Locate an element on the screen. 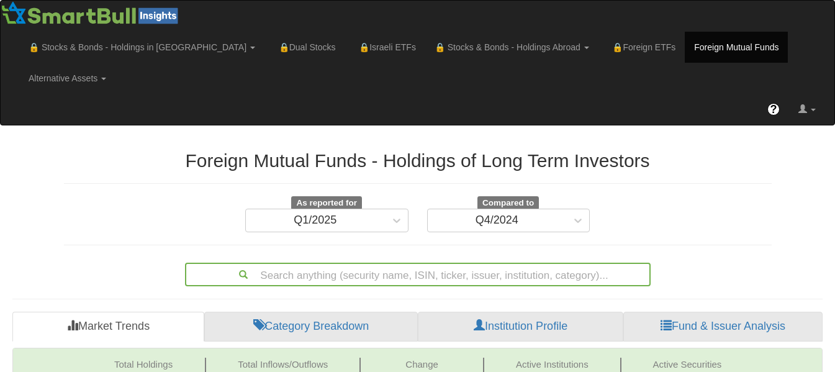 The width and height of the screenshot is (835, 372). a: Market Trends is located at coordinates (108, 327).